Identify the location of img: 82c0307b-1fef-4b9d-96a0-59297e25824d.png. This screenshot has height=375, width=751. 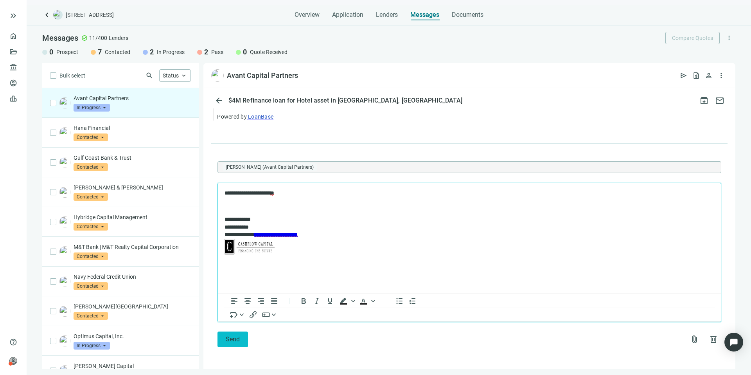
(65, 281).